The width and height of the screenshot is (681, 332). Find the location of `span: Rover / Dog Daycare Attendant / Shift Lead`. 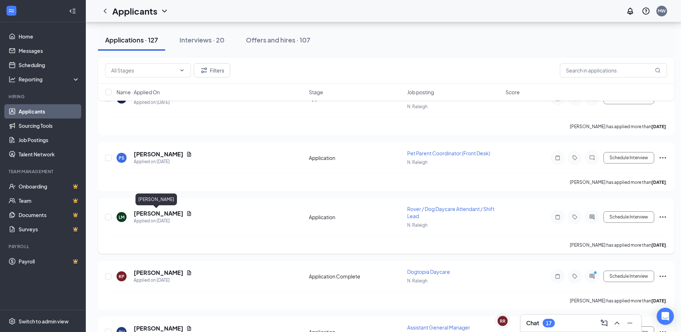

span: Rover / Dog Daycare Attendant / Shift Lead is located at coordinates (451, 213).